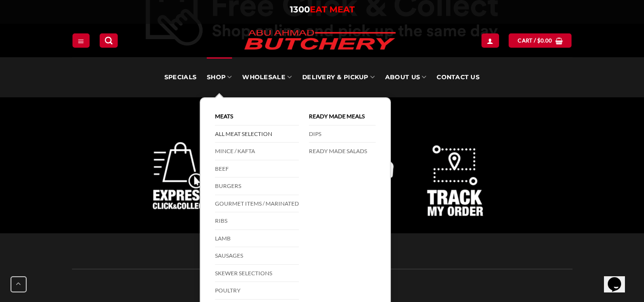  Describe the element at coordinates (322, 9) in the screenshot. I see `a: 1300EAT MEAT` at that location.